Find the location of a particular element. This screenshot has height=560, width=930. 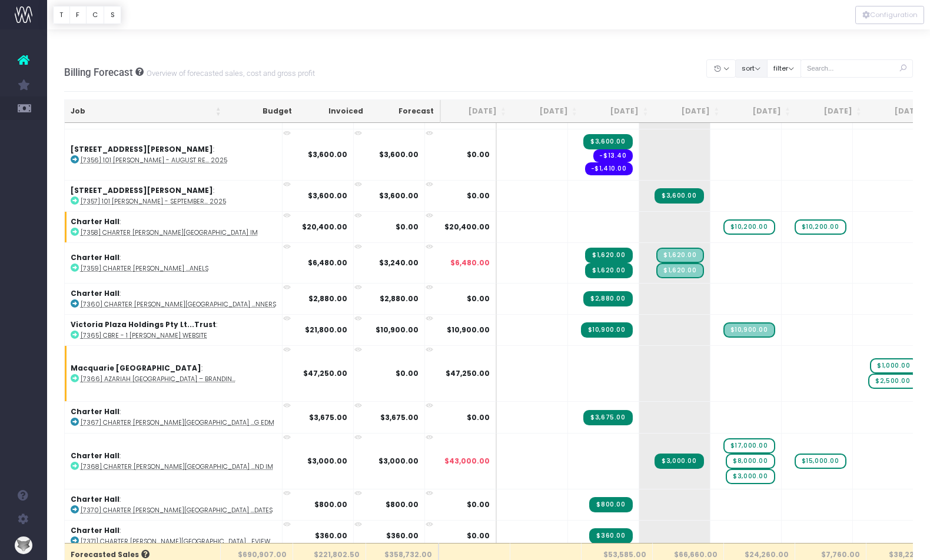

abbr: [7366] Azariah Palm Beach – Branding is located at coordinates (158, 379).